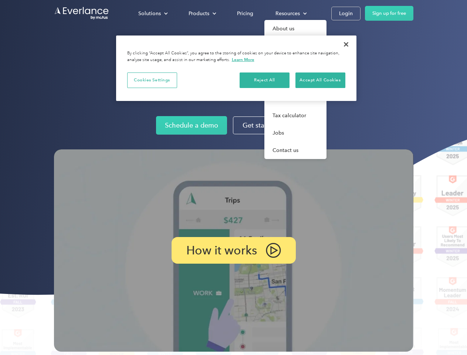  What do you see at coordinates (320, 80) in the screenshot?
I see `button: Accept All Cookies` at bounding box center [320, 80].